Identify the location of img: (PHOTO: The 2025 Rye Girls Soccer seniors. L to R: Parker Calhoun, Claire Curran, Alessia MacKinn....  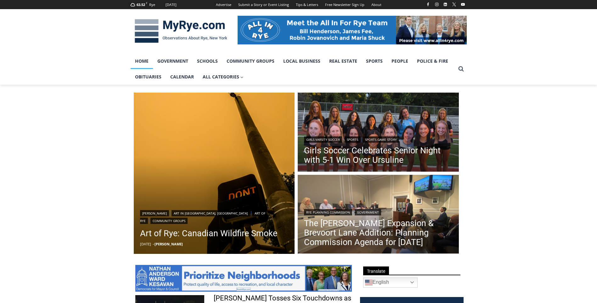
(378, 133).